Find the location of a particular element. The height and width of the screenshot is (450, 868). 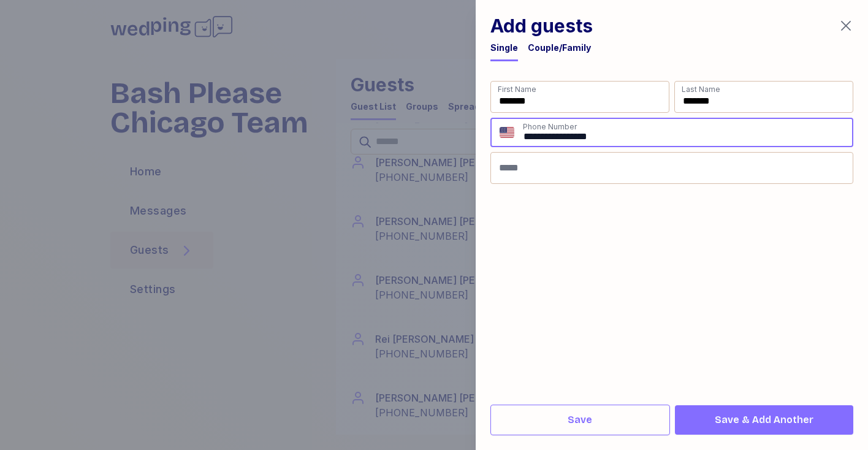

div: Couple/Family is located at coordinates (559, 48).